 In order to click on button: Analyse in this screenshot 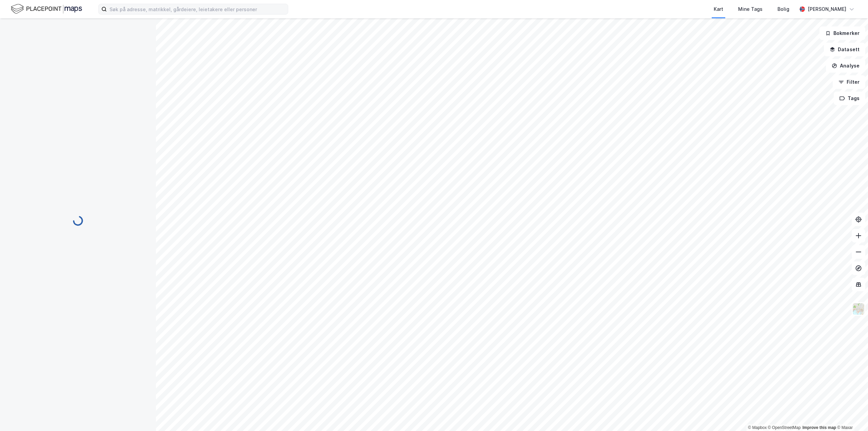, I will do `click(845, 66)`.